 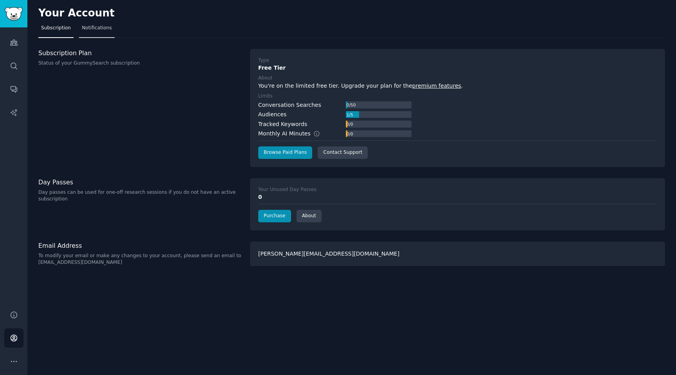 What do you see at coordinates (290, 105) in the screenshot?
I see `div: Conversation Searches` at bounding box center [290, 105].